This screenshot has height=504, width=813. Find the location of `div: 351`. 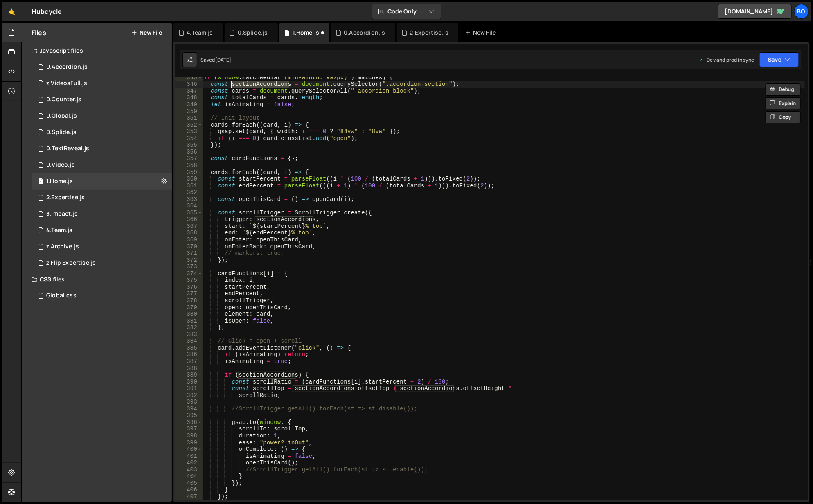

div: 351 is located at coordinates (188, 118).